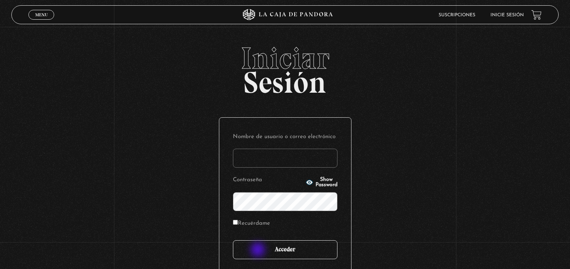  Describe the element at coordinates (251, 224) in the screenshot. I see `label: Recuérdame` at that location.